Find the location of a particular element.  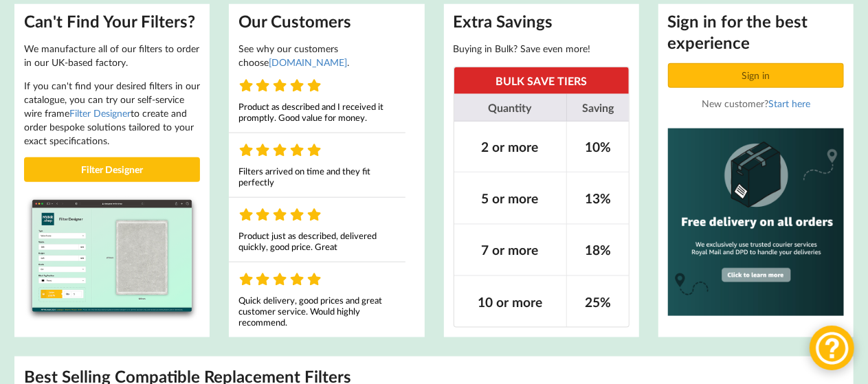

img: Square_FreeDelivery.jpg is located at coordinates (756, 222).